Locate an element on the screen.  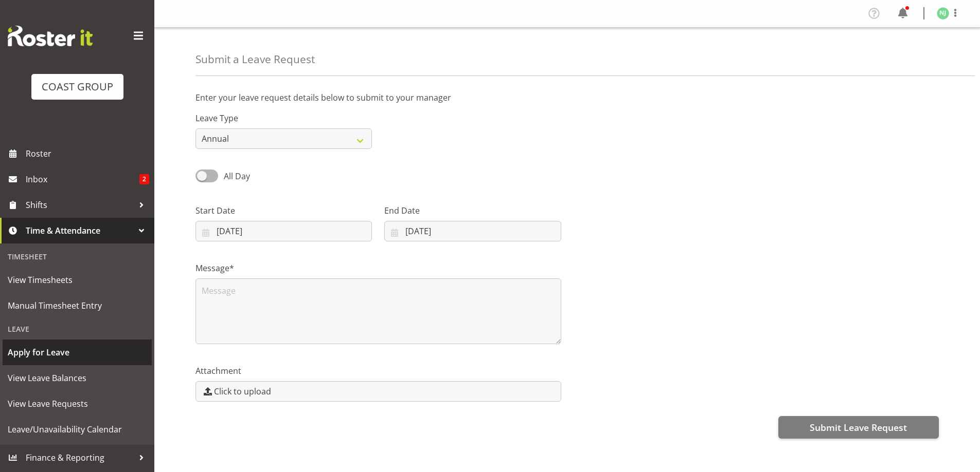
label: Leave Type is located at coordinates (283, 118).